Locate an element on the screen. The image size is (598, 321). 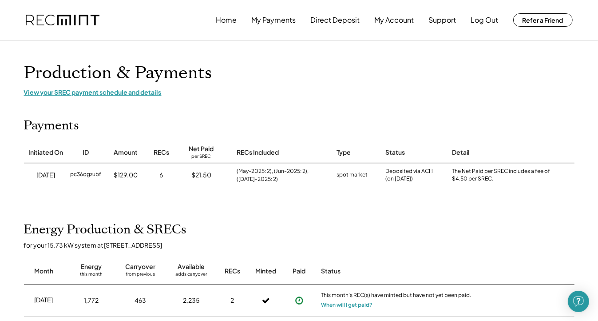
div: The Net Paid per SREC includes a fee of $4.50 per SREC. is located at coordinates (504, 175).